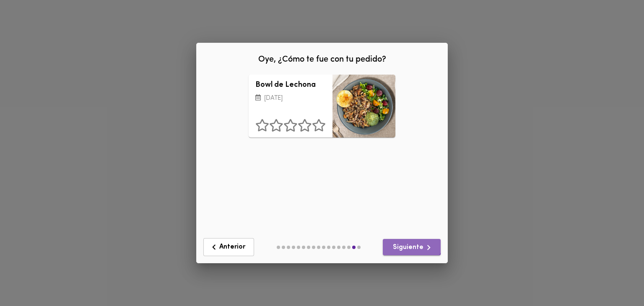 The width and height of the screenshot is (644, 306). Describe the element at coordinates (290, 85) in the screenshot. I see `h3: Bowl de Lechona` at that location.